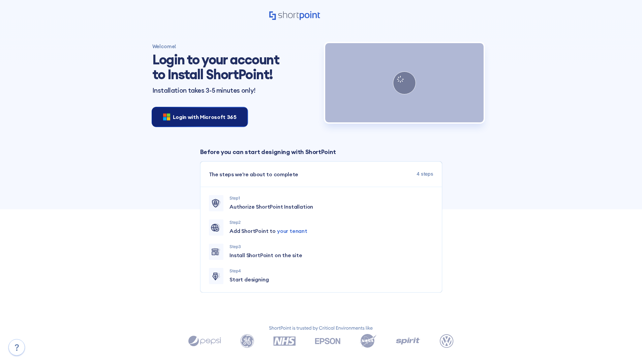 This screenshot has width=642, height=364. What do you see at coordinates (200, 117) in the screenshot?
I see `button: Login with Microsoft 365` at bounding box center [200, 117].